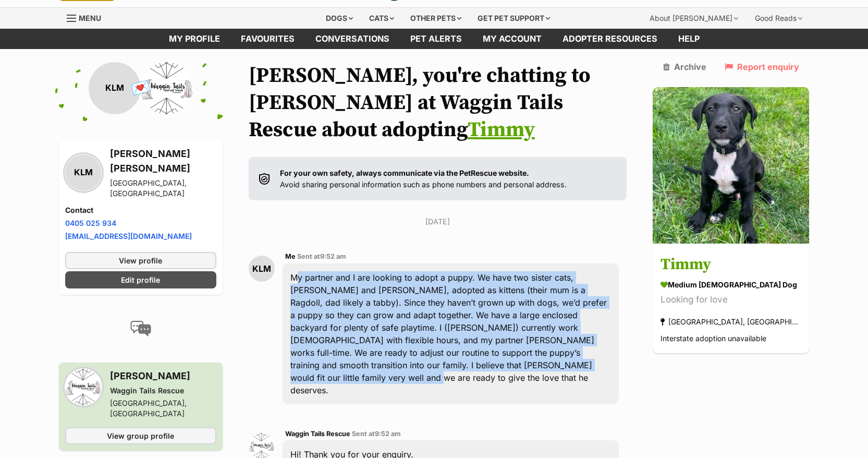 Image resolution: width=868 pixels, height=458 pixels. I want to click on a: Report enquiry, so click(762, 67).